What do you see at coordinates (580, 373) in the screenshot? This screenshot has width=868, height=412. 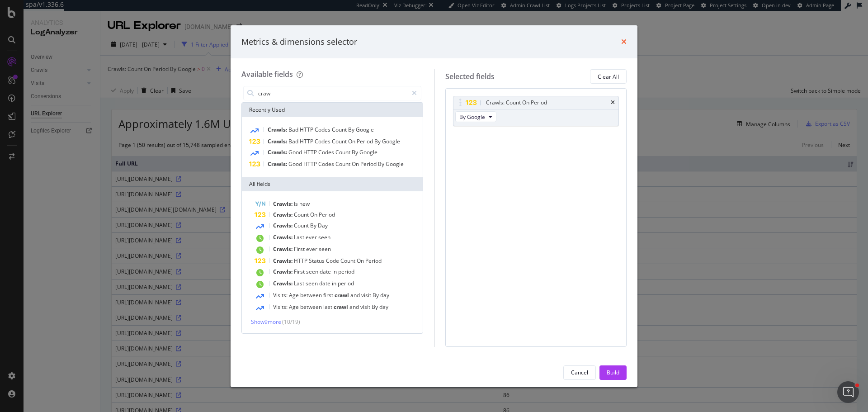 I see `button: Cancel` at bounding box center [580, 373].